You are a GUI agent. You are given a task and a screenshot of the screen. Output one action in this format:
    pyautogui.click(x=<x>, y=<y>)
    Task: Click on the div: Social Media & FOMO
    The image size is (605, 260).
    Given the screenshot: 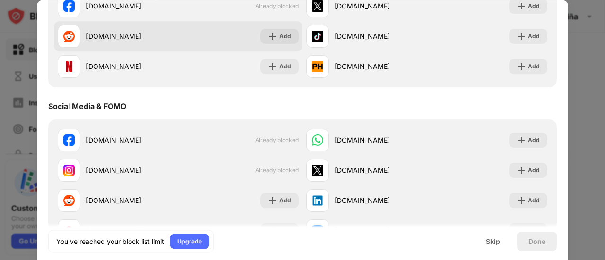 What is the action you would take?
    pyautogui.click(x=87, y=106)
    